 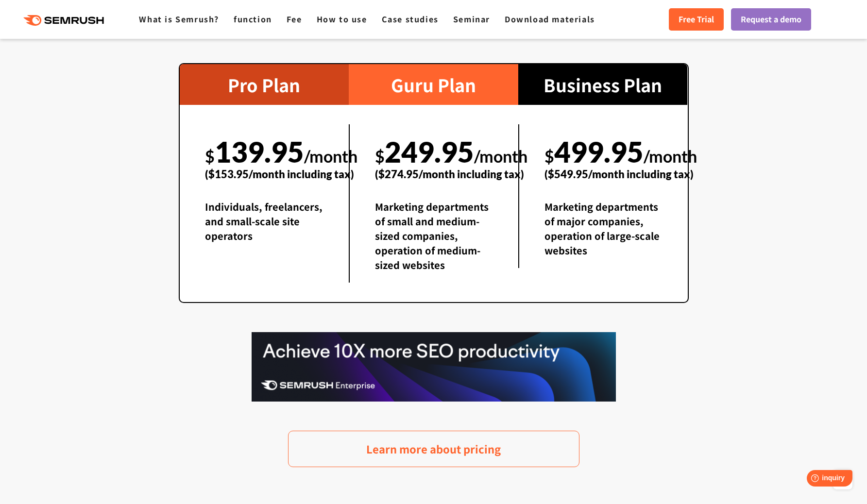 What do you see at coordinates (253, 19) in the screenshot?
I see `font: function` at bounding box center [253, 19].